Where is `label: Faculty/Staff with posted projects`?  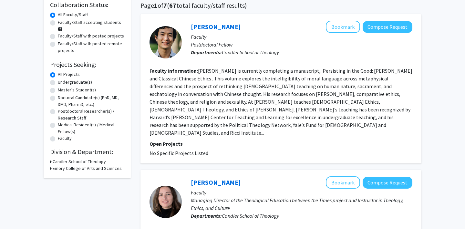 label: Faculty/Staff with posted projects is located at coordinates (91, 36).